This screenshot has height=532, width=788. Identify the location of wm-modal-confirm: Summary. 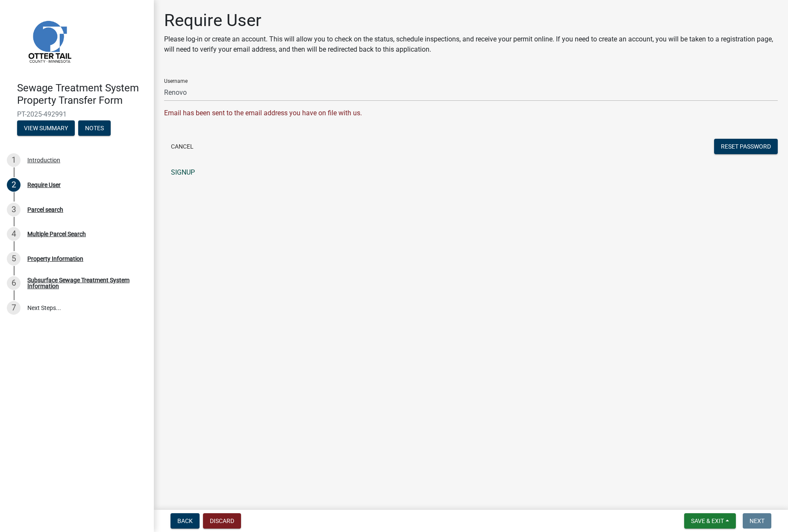
(46, 129).